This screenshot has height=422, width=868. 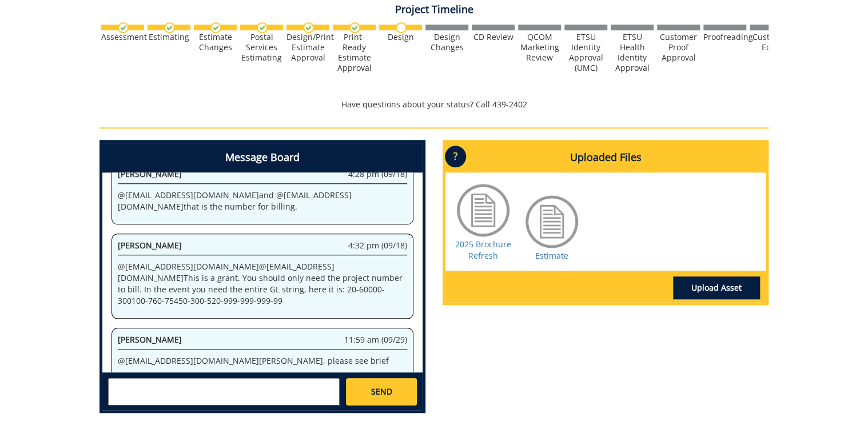 What do you see at coordinates (224, 392) in the screenshot?
I see `textarea: messageToSend` at bounding box center [224, 392].